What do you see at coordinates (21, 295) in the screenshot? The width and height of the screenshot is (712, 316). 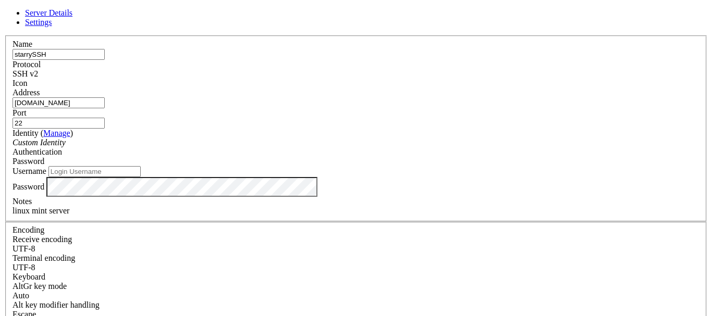 I see `span: Auto` at bounding box center [21, 295].